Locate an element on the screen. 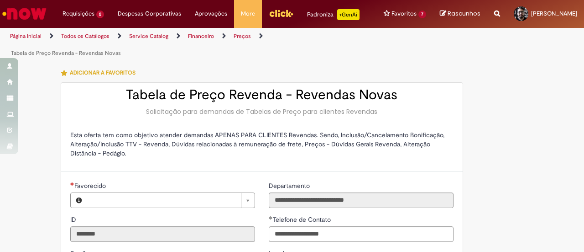 This screenshot has height=252, width=584. span: Aprovações is located at coordinates (211, 14).